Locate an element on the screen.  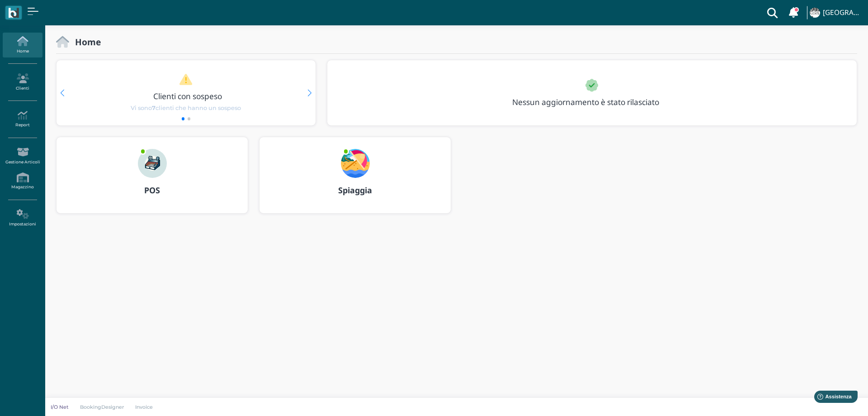
div: Next slide is located at coordinates (309, 93).